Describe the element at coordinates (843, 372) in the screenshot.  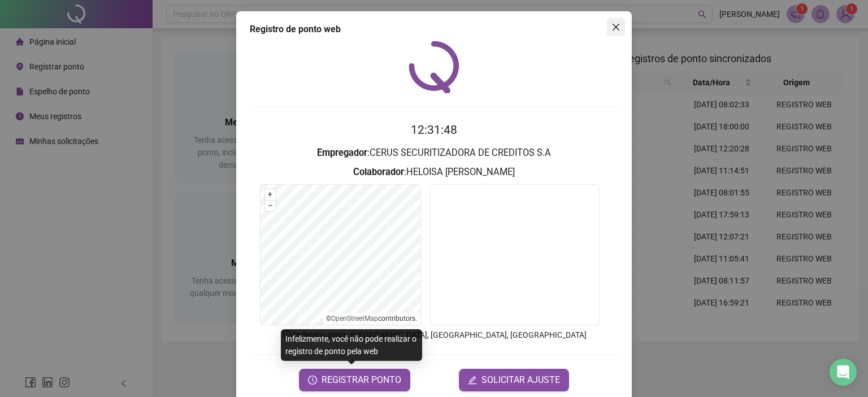
I see `div: Open Intercom Messenger` at that location.